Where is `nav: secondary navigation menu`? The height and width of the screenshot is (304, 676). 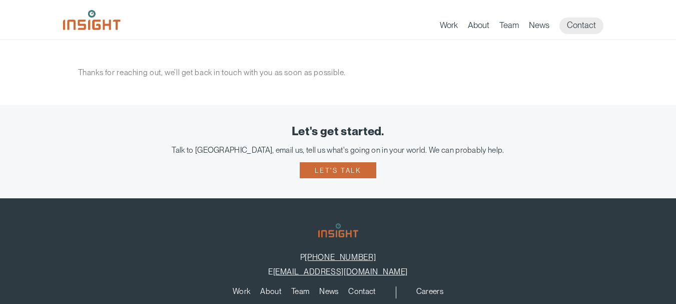 nav: secondary navigation menu is located at coordinates (430, 292).